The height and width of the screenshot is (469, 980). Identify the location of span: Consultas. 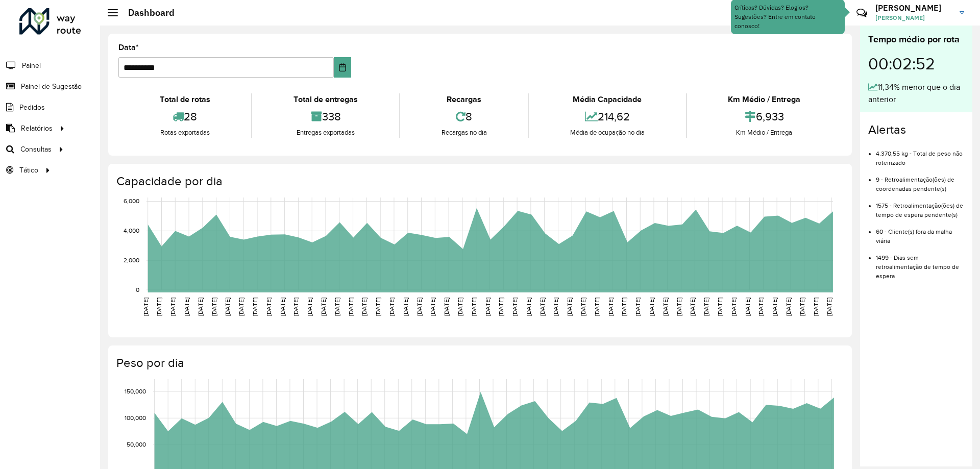
(36, 149).